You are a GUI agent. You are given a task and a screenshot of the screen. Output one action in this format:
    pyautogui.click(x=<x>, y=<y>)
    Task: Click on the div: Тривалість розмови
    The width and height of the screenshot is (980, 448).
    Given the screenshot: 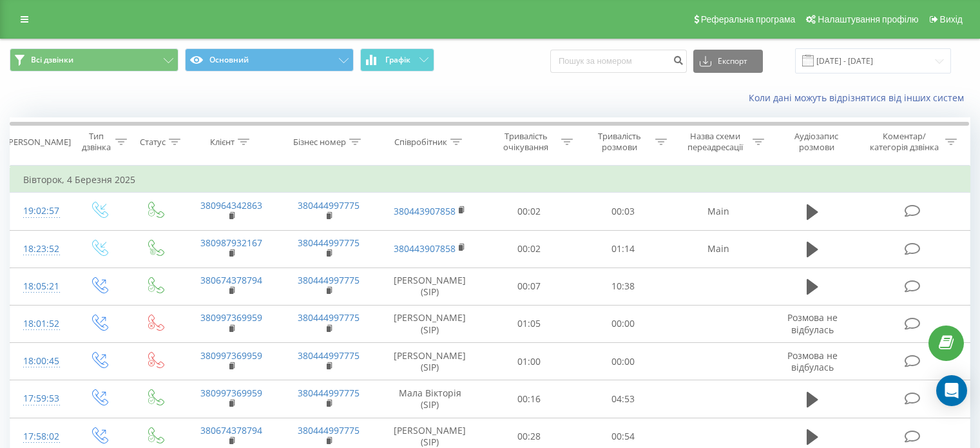 What is the action you would take?
    pyautogui.click(x=620, y=142)
    